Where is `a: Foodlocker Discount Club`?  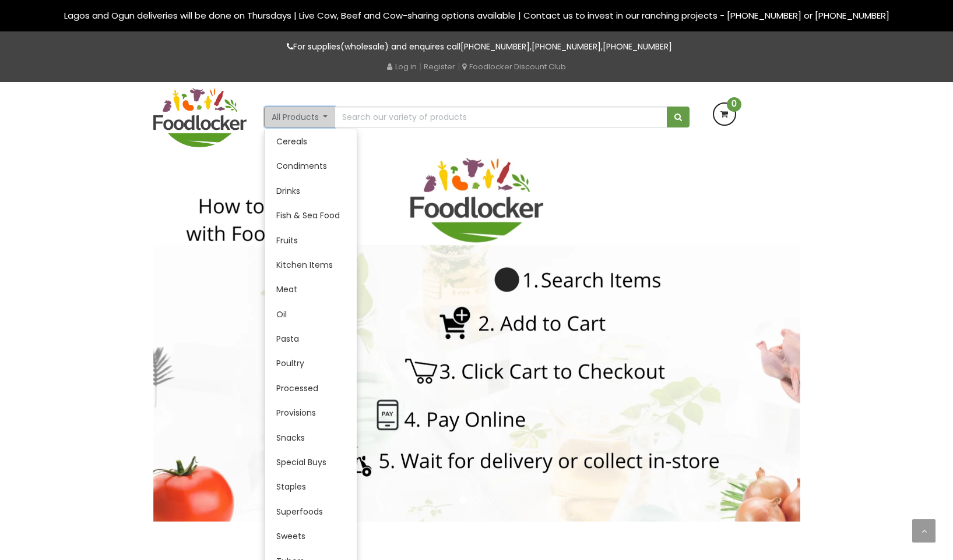 a: Foodlocker Discount Club is located at coordinates (514, 66).